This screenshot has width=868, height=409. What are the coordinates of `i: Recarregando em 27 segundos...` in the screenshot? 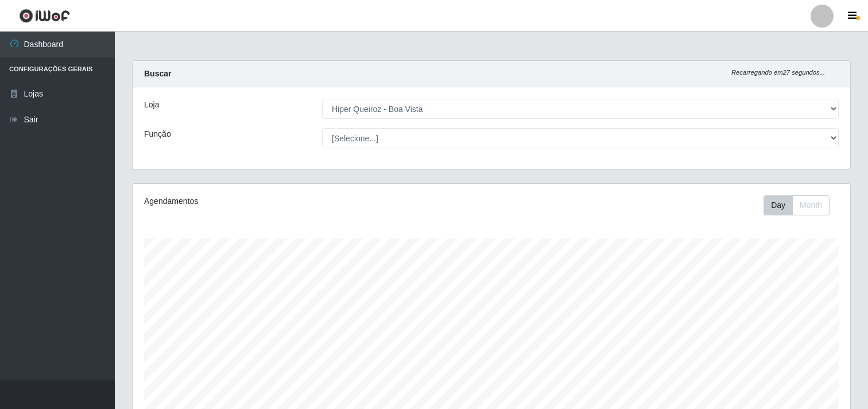 It's located at (778, 72).